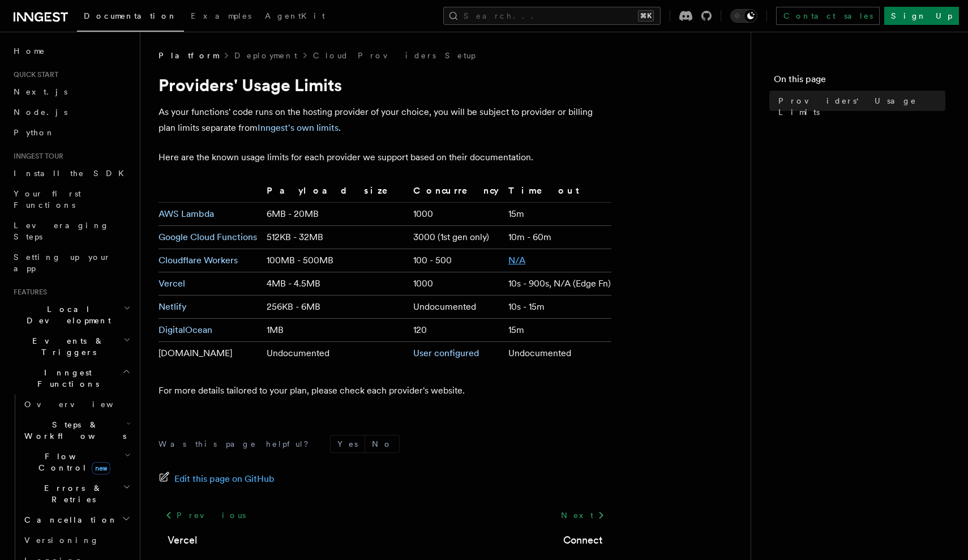  Describe the element at coordinates (47, 199) in the screenshot. I see `span: Your first Functions` at that location.